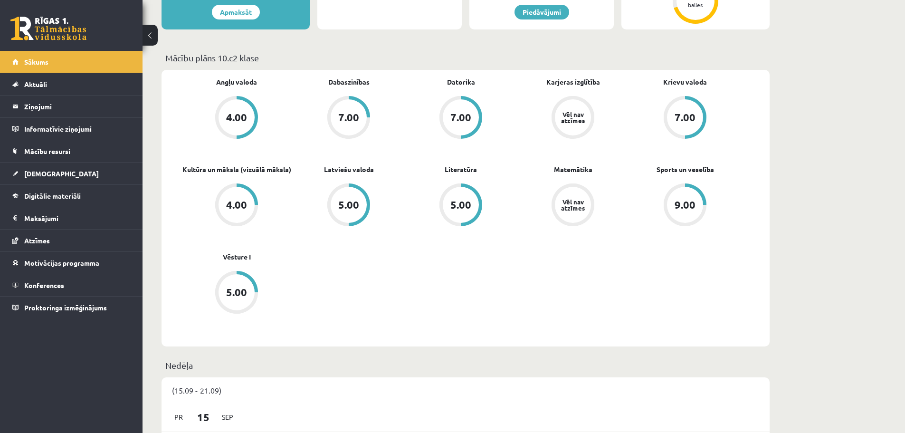 The height and width of the screenshot is (433, 905). Describe the element at coordinates (685, 205) in the screenshot. I see `div: 9.00` at that location.